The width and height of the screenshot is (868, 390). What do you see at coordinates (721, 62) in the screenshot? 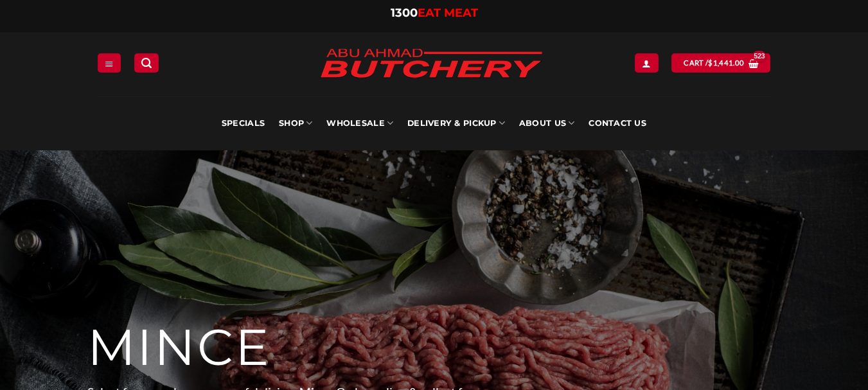
I see `a: View cart` at bounding box center [721, 62].